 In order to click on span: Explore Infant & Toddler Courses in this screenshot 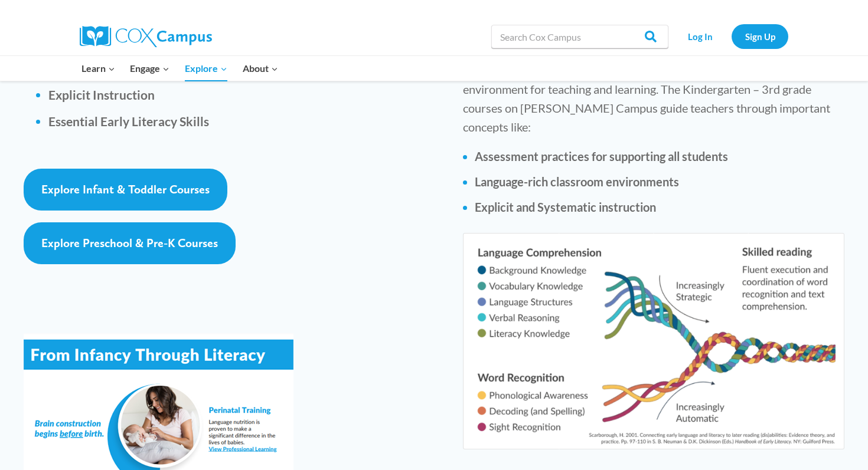, I will do `click(125, 190)`.